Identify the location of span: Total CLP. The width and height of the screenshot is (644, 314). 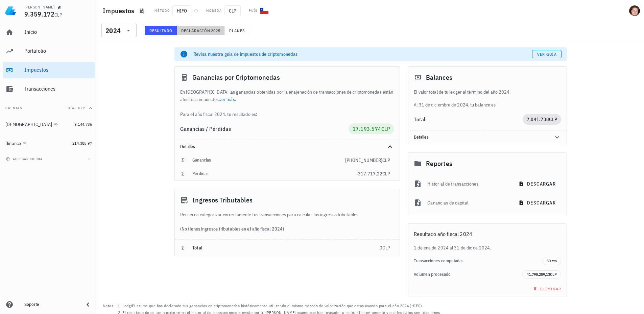
(75, 108).